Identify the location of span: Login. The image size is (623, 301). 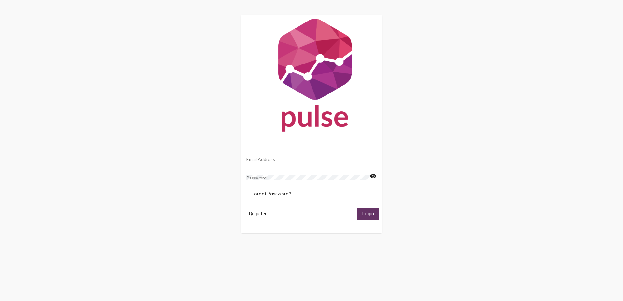
(368, 214).